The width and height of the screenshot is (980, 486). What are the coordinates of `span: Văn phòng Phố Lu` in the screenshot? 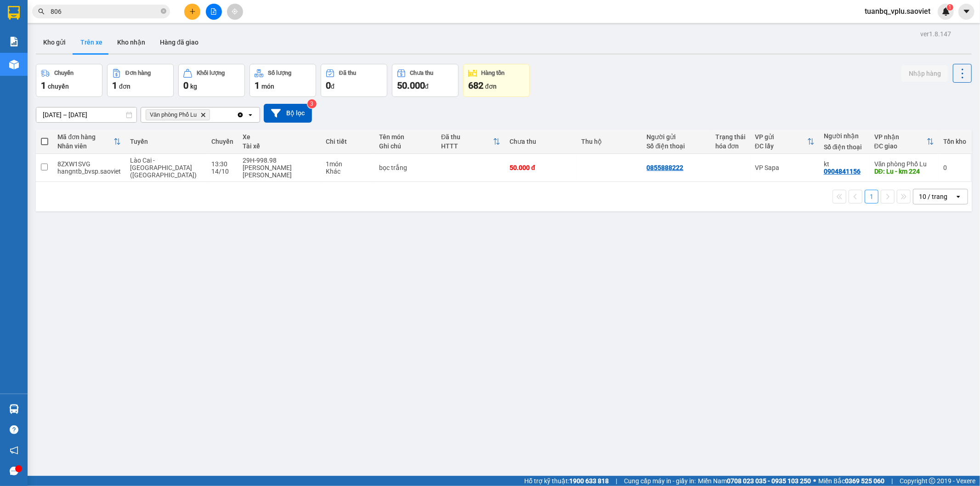 It's located at (173, 115).